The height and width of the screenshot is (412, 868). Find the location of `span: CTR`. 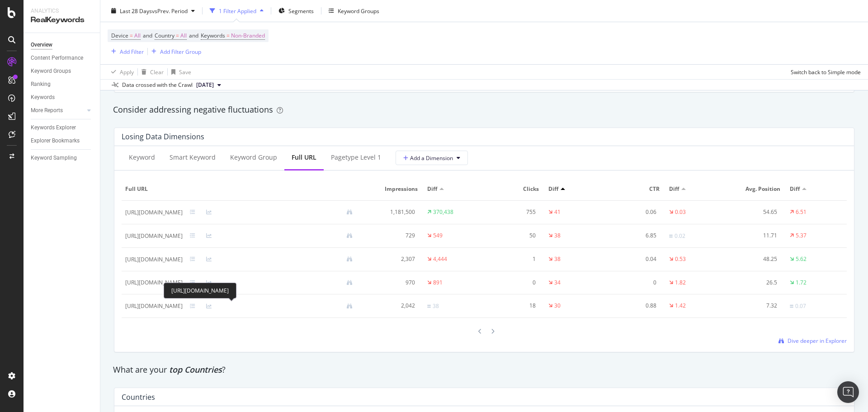

span: CTR is located at coordinates (634, 189).